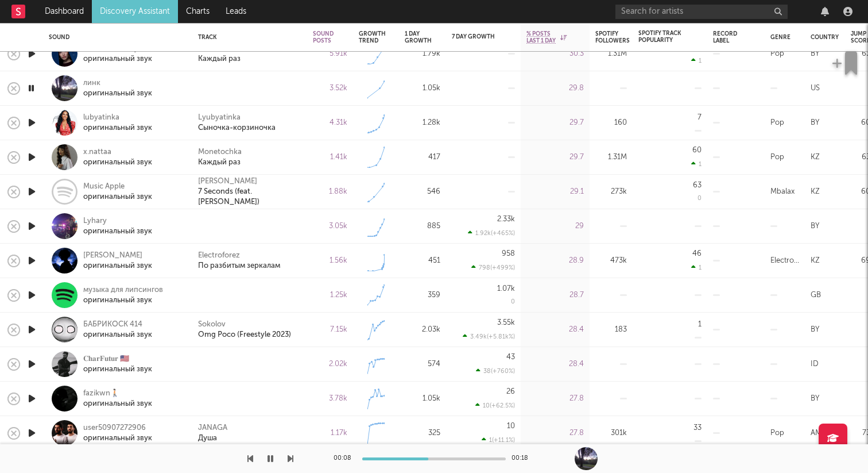  Describe the element at coordinates (118, 54) in the screenshot. I see `a: katesosnovskaya1оригинальный звук` at that location.